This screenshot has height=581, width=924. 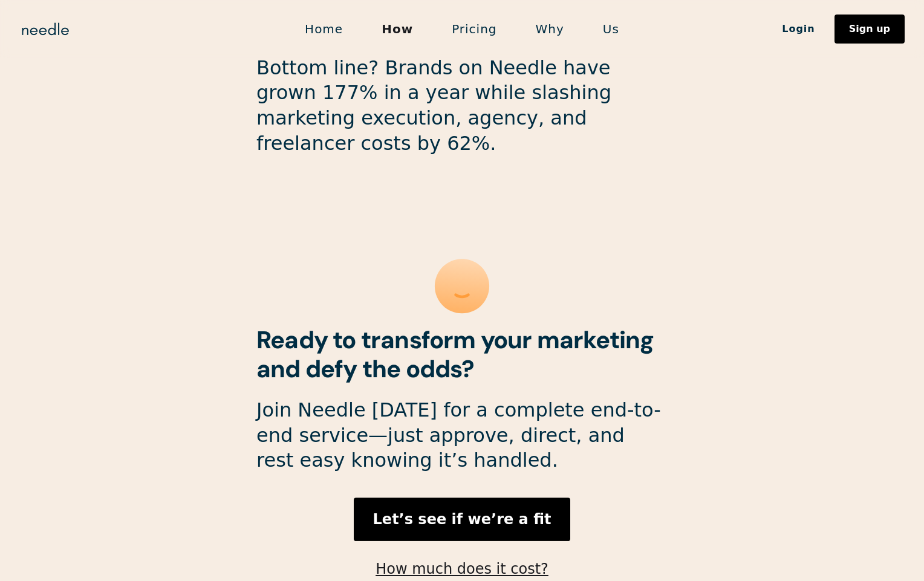 What do you see at coordinates (550, 29) in the screenshot?
I see `a: Why` at bounding box center [550, 29].